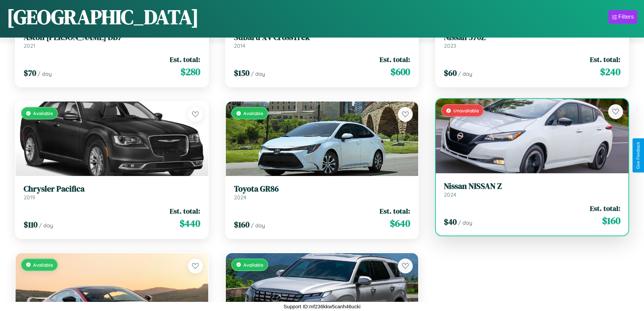  Describe the element at coordinates (30, 46) in the screenshot. I see `span: 2021` at that location.